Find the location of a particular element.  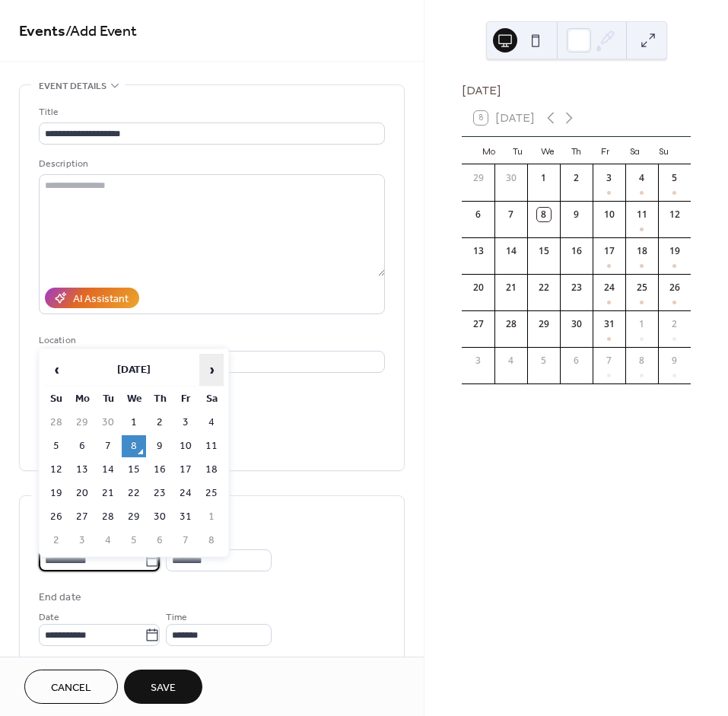

span: Time is located at coordinates (177, 617).